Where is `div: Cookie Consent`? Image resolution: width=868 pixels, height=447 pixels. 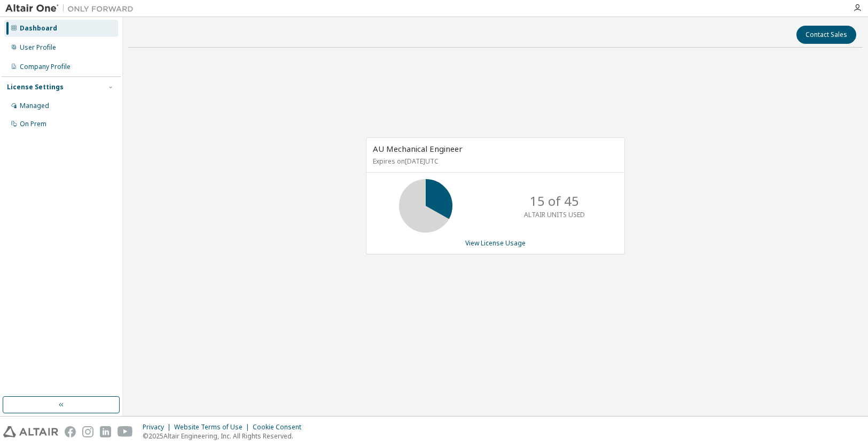 div: Cookie Consent is located at coordinates (280, 428).